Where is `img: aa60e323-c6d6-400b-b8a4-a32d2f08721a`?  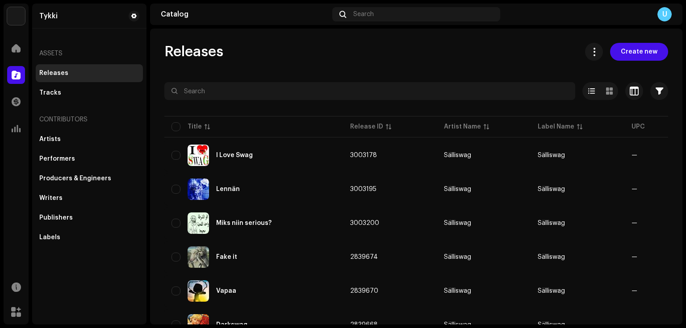
img: aa60e323-c6d6-400b-b8a4-a32d2f08721a is located at coordinates (198, 223).